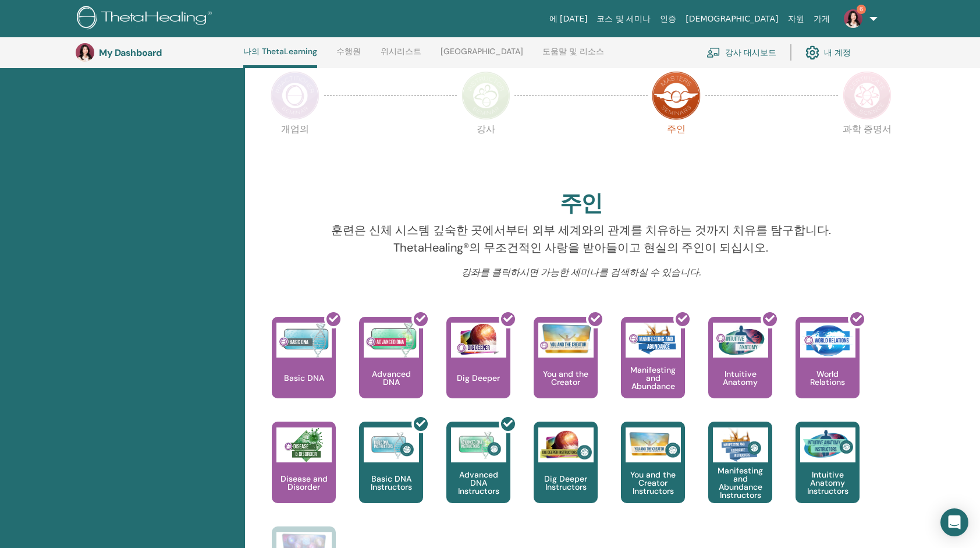 Image resolution: width=980 pixels, height=548 pixels. Describe the element at coordinates (565, 378) in the screenshot. I see `p: You and the Creator` at that location.